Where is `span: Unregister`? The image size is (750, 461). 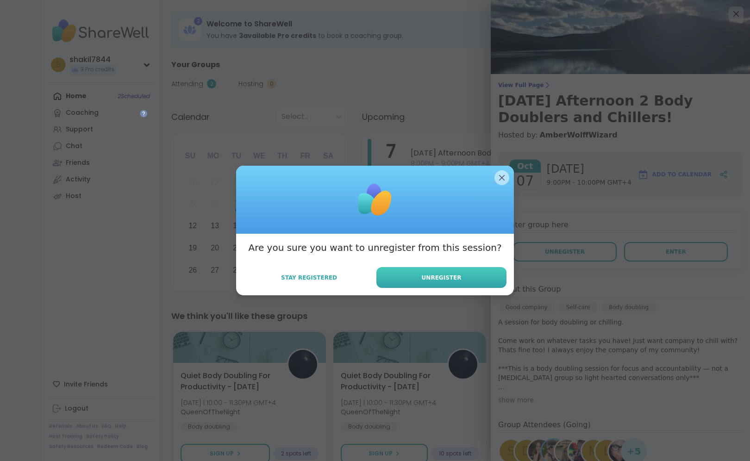
span: Unregister is located at coordinates (442, 278).